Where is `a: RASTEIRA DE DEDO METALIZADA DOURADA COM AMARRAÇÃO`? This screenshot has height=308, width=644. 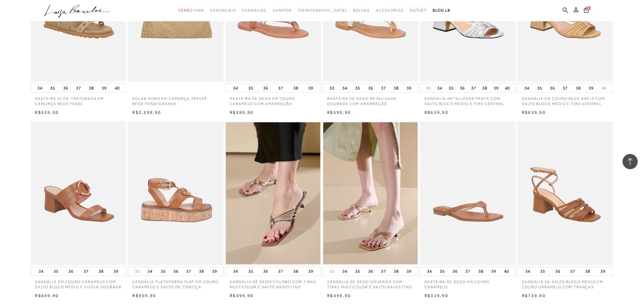
a: RASTEIRA DE DEDO METALIZADA DOURADA COM AMARRAÇÃO is located at coordinates (371, 100).